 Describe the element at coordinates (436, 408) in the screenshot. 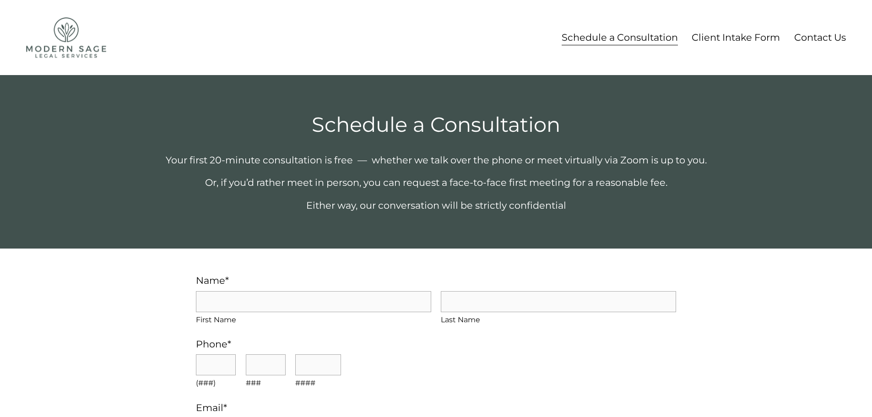

I see `label: Email` at that location.